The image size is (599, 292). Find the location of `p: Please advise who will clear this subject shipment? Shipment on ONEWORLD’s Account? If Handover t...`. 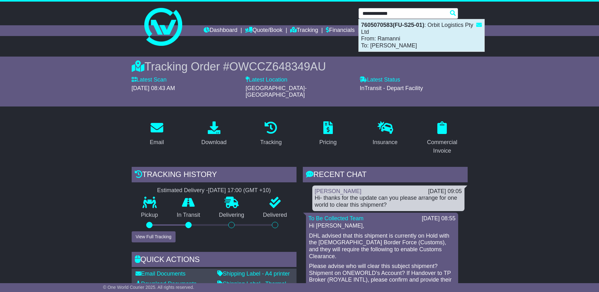

p: Please advise who will clear this subject shipment? Shipment on ONEWORLD’s Account? If Handover t... is located at coordinates (382, 276).